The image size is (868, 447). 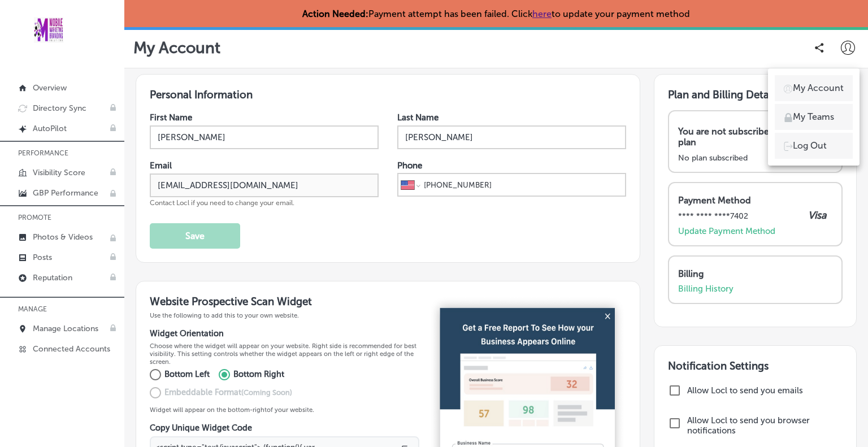 I want to click on p: Reputation, so click(x=53, y=277).